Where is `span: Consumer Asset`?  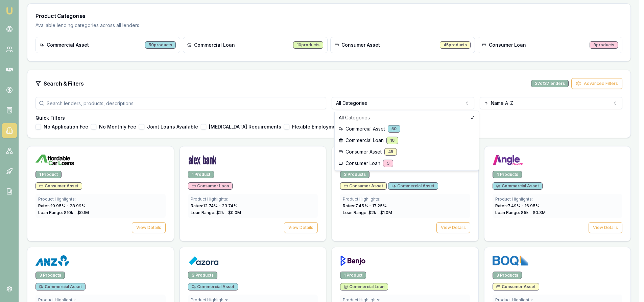 span: Consumer Asset is located at coordinates (364, 152).